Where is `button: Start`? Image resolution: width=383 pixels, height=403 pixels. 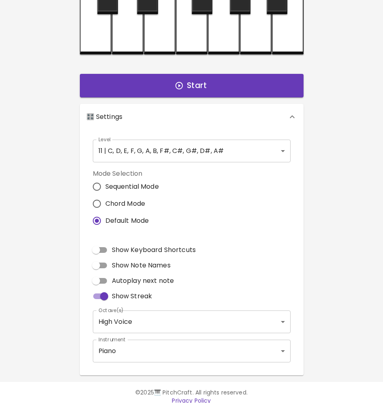
button: Start is located at coordinates (192, 86).